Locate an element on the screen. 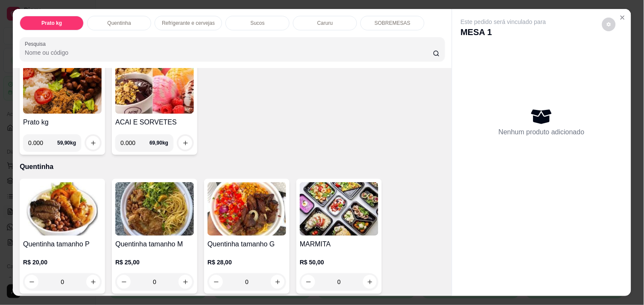 This screenshot has width=644, height=305. p: R$ 20,00 is located at coordinates (62, 262).